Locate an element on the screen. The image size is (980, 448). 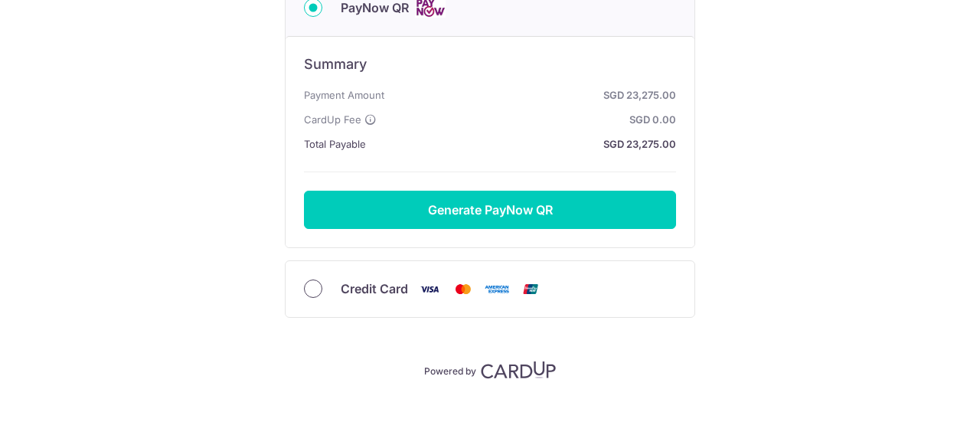
img: Visa is located at coordinates (430, 289).